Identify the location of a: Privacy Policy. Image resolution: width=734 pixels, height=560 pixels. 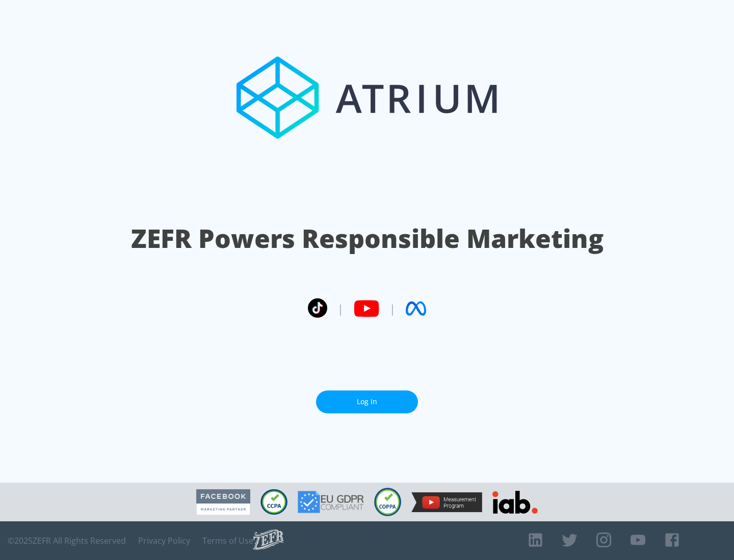
(164, 541).